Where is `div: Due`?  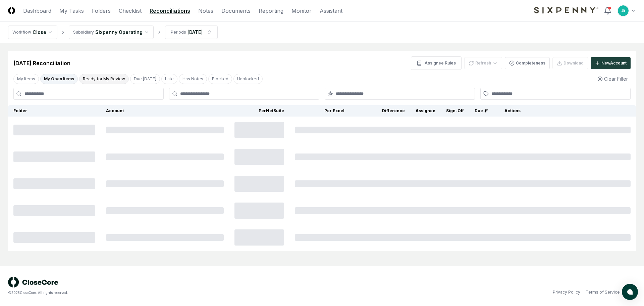 div: Due is located at coordinates (482, 111).